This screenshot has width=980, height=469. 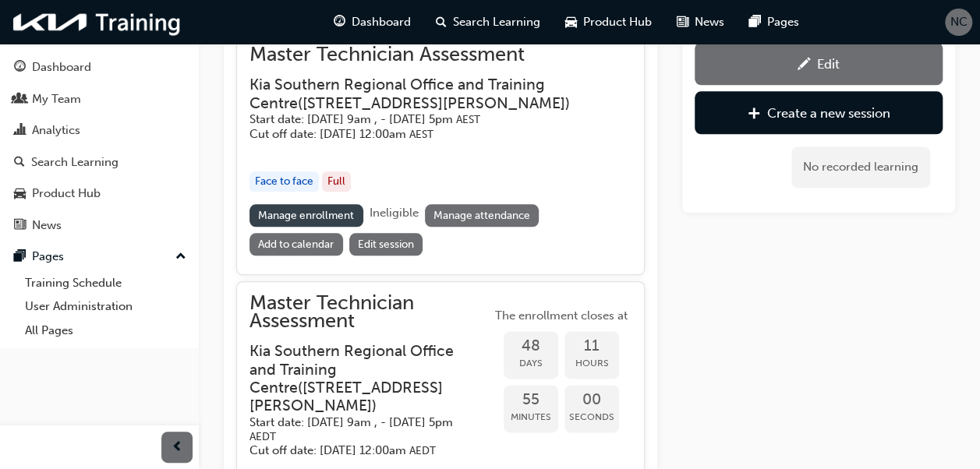 What do you see at coordinates (56, 131) in the screenshot?
I see `div: Analytics` at bounding box center [56, 131].